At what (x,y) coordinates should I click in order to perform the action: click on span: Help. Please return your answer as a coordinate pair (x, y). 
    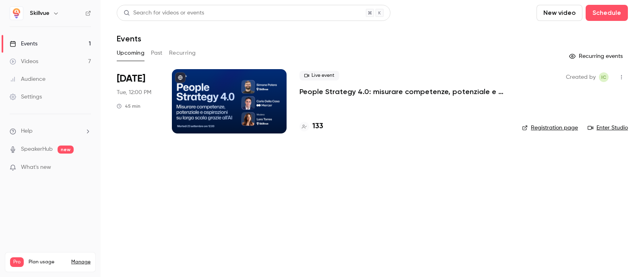
    Looking at the image, I should click on (27, 131).